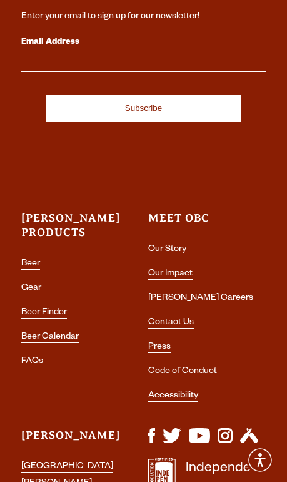 The width and height of the screenshot is (287, 482). I want to click on a: FAQs, so click(32, 362).